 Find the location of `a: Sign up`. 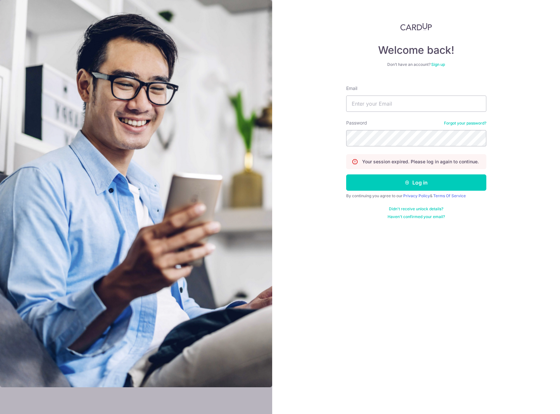

a: Sign up is located at coordinates (438, 64).